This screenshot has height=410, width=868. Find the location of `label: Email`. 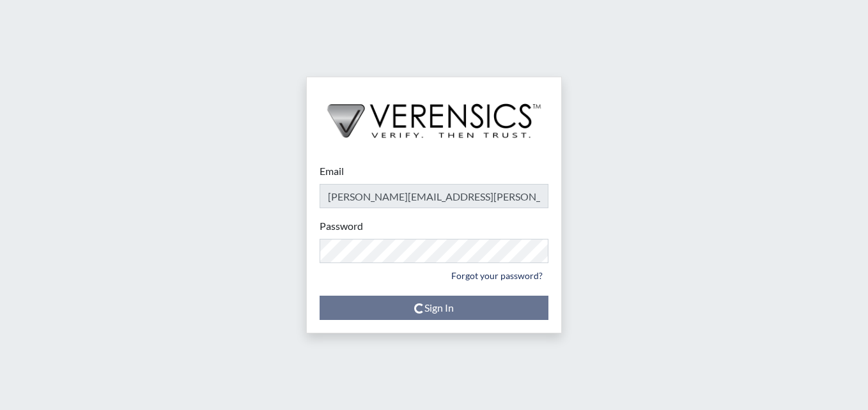

label: Email is located at coordinates (332, 171).